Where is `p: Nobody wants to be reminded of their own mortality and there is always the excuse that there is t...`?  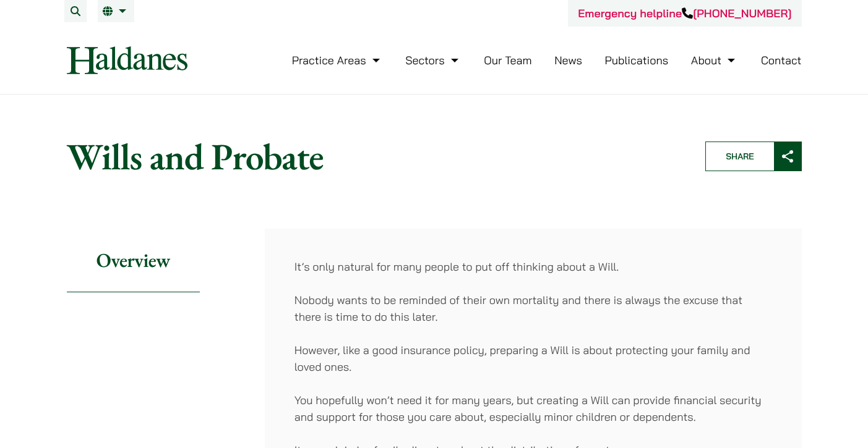 p: Nobody wants to be reminded of their own mortality and there is always the excuse that there is t... is located at coordinates (533, 309).